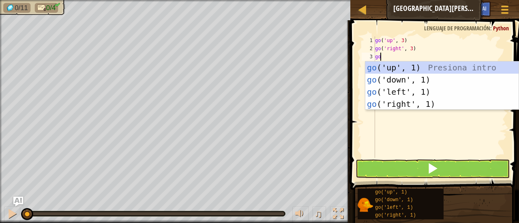 This screenshot has width=519, height=223. I want to click on li: Solo 4 líneas de código, so click(47, 8).